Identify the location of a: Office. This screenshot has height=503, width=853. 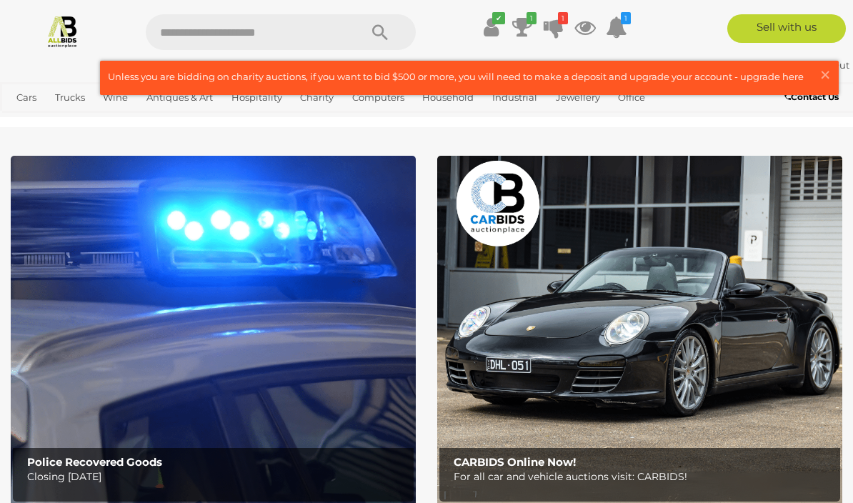
(631, 97).